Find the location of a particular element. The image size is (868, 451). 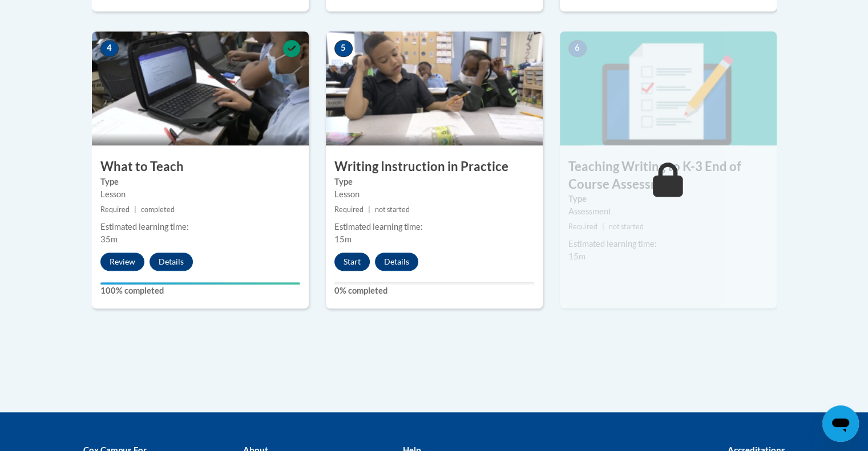

span: 4 is located at coordinates (109, 48).